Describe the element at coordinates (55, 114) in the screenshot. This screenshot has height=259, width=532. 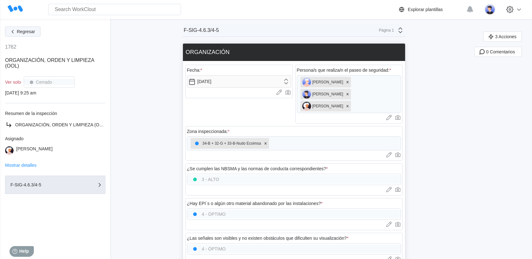
I see `div: Resumen de la inspección` at that location.